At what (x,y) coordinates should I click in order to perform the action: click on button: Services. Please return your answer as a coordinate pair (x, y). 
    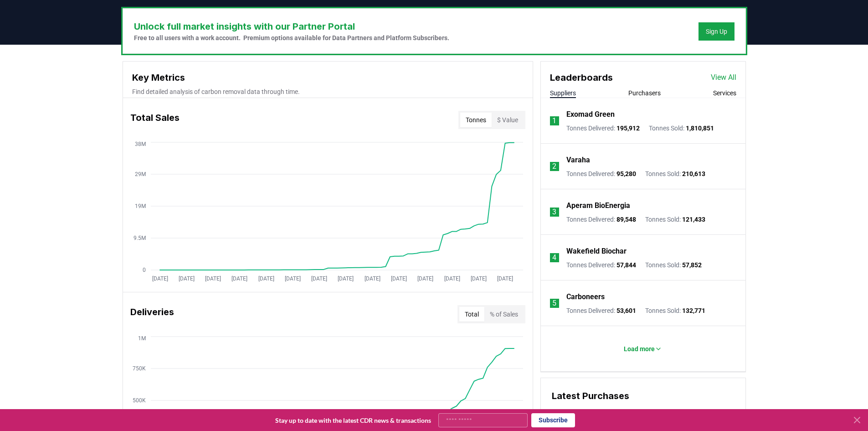
    Looking at the image, I should click on (724, 93).